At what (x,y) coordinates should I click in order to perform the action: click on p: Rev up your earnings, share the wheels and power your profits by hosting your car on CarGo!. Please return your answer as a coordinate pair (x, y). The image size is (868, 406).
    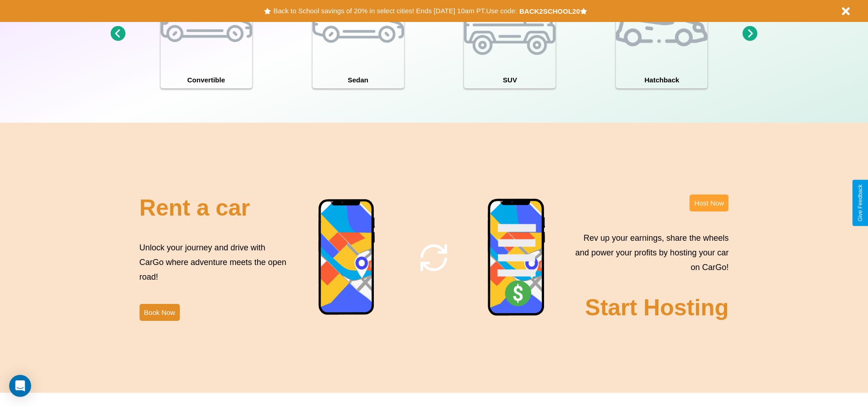
    Looking at the image, I should click on (649, 253).